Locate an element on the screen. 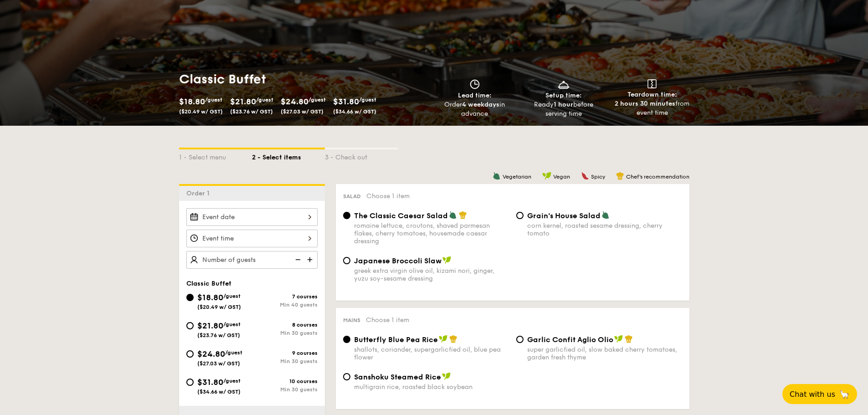  input: Butterfly Blue Pea Riceshallots, coriander, supergarlicfied oil, blue pea flower is located at coordinates (346, 339).